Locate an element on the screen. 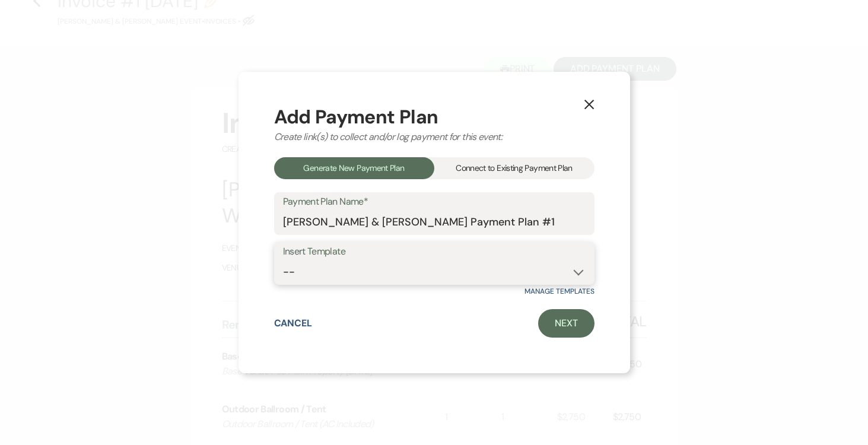 The image size is (868, 445). div: Connect to Existing Payment Plan is located at coordinates (514, 168).